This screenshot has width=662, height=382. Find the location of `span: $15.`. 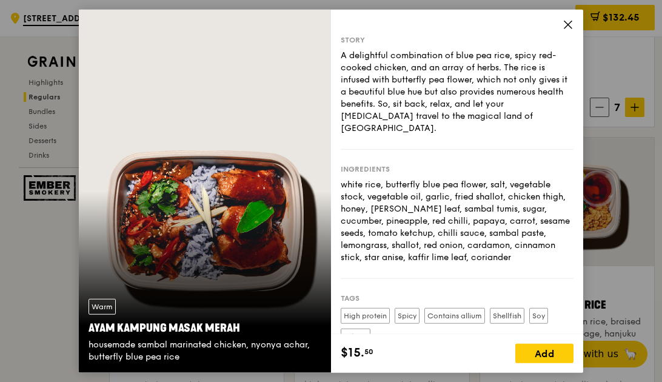

span: $15. is located at coordinates (352, 352).